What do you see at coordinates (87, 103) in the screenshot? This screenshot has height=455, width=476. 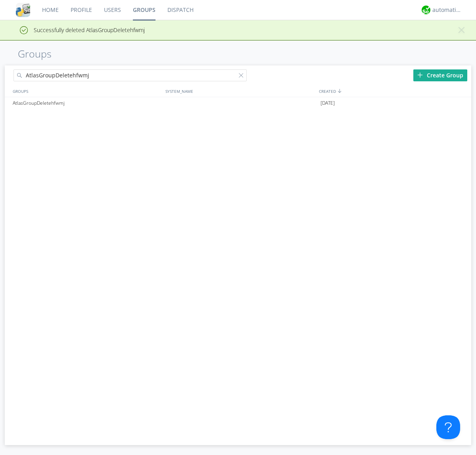 I see `div: AtlasGroupDeletehfwmj` at bounding box center [87, 103].